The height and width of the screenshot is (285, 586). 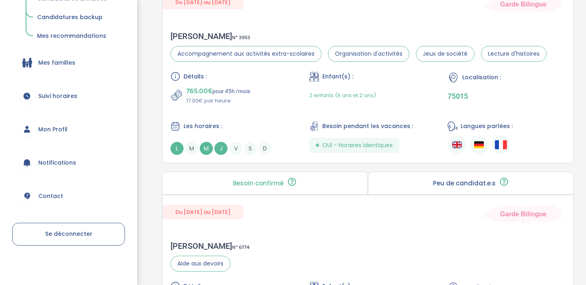 I want to click on span: Candidatures backup, so click(x=70, y=17).